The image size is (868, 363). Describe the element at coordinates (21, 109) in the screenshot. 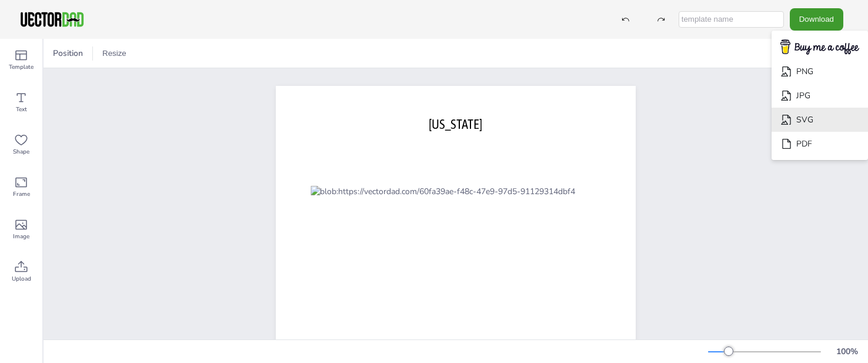

I see `span: Text` at that location.